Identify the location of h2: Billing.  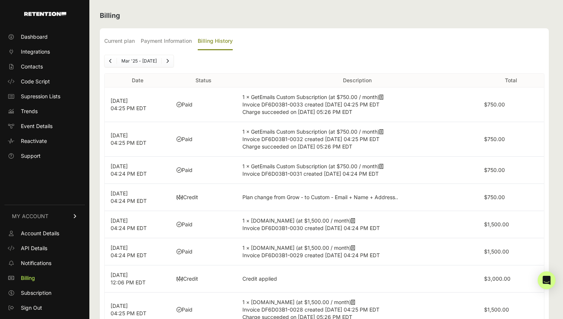
(324, 16).